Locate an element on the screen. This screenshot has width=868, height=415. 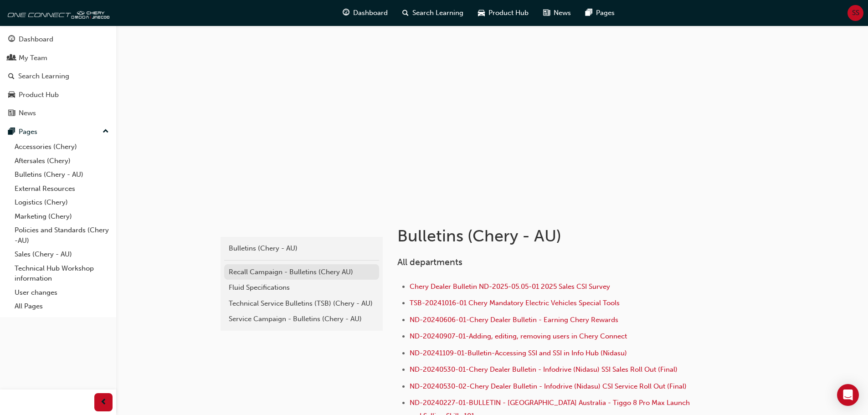
a: Aftersales (Chery) is located at coordinates (62, 161).